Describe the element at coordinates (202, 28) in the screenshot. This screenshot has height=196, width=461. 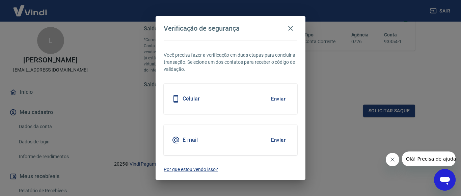
I see `h4: Verificação de segurança` at that location.